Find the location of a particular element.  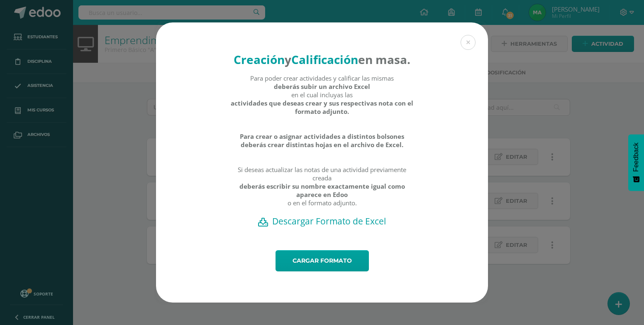

strong: deberás escribir su nombre exactamente igual como aparece en Edoo is located at coordinates (322, 190).